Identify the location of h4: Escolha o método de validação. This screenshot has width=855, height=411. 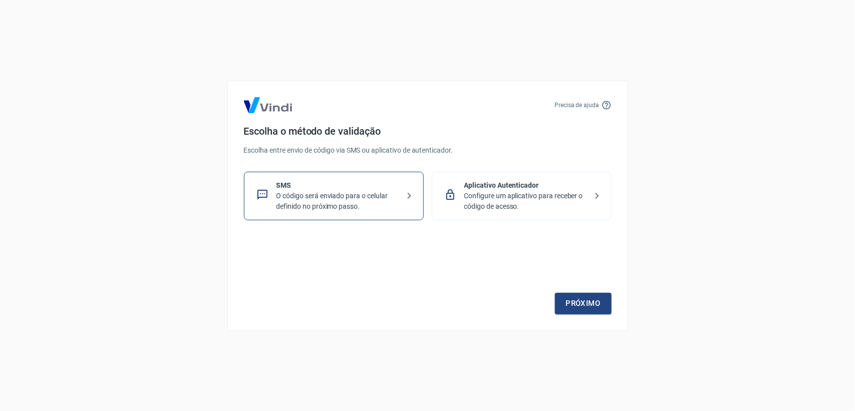
(428, 131).